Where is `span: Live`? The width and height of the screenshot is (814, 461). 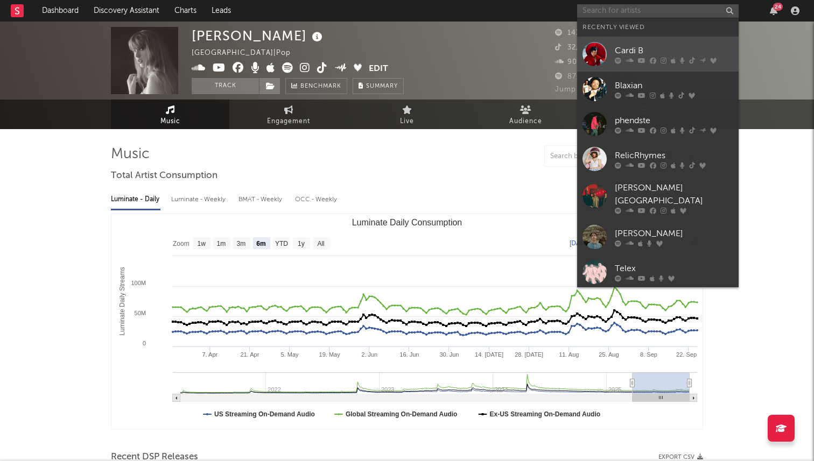
span: Live is located at coordinates (407, 122).